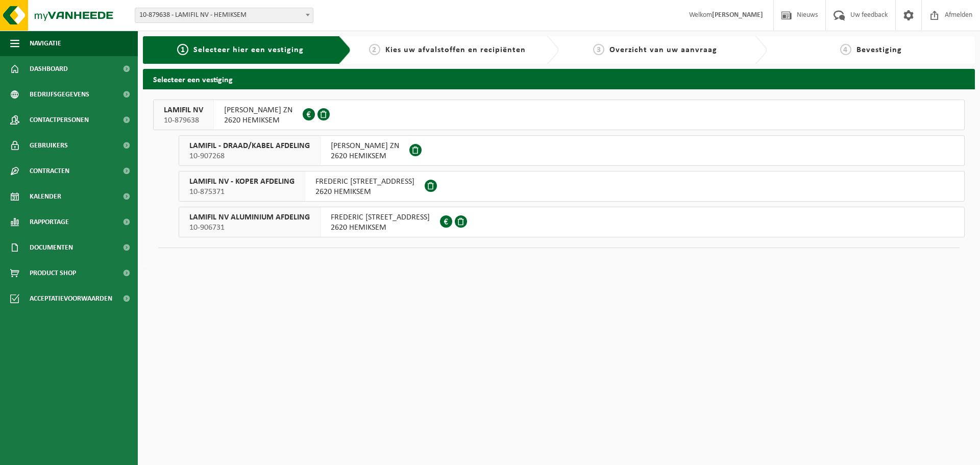 This screenshot has width=980, height=465. Describe the element at coordinates (375, 49) in the screenshot. I see `span: 2` at that location.